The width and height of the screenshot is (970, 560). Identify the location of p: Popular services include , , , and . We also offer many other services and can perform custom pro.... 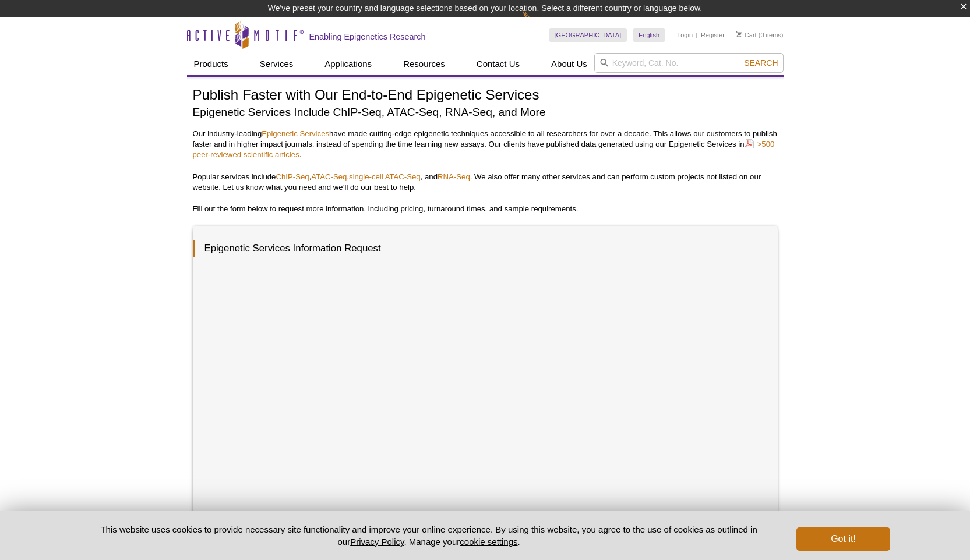
(485, 182).